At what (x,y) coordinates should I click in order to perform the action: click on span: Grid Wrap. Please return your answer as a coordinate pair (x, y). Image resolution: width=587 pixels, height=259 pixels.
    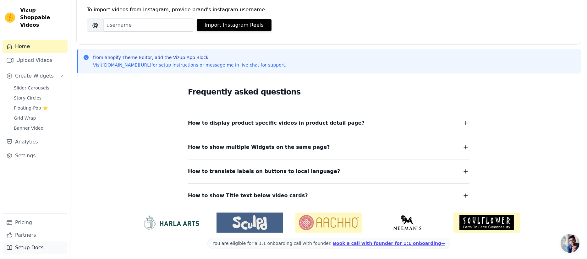
    Looking at the image, I should click on (25, 118).